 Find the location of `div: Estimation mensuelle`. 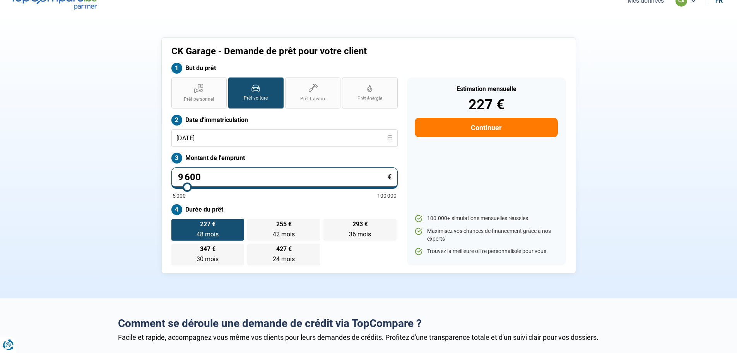

div: Estimation mensuelle is located at coordinates (486, 89).